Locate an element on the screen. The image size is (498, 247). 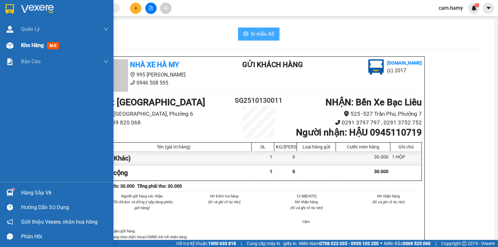
li: 0291 3797 797 , 0291 3752 752 is located at coordinates (354, 123).